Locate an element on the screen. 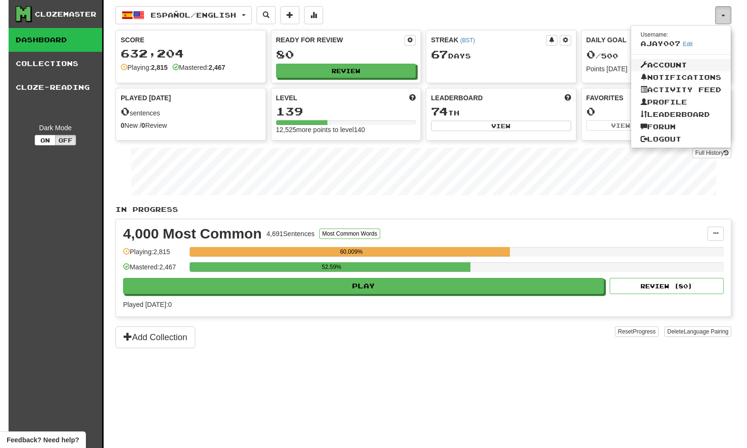 This screenshot has width=747, height=448. button: Español/English is located at coordinates (183, 15).